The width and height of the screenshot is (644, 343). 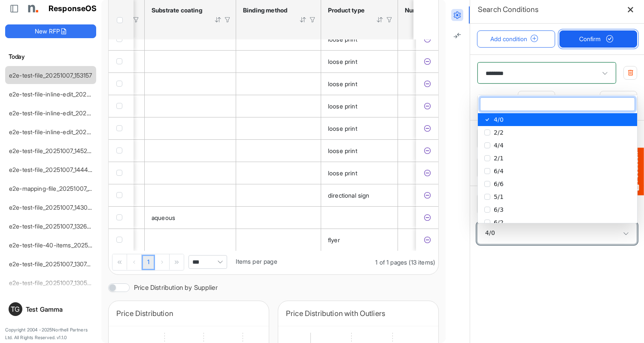 I want to click on div: Number of versions, so click(x=433, y=10).